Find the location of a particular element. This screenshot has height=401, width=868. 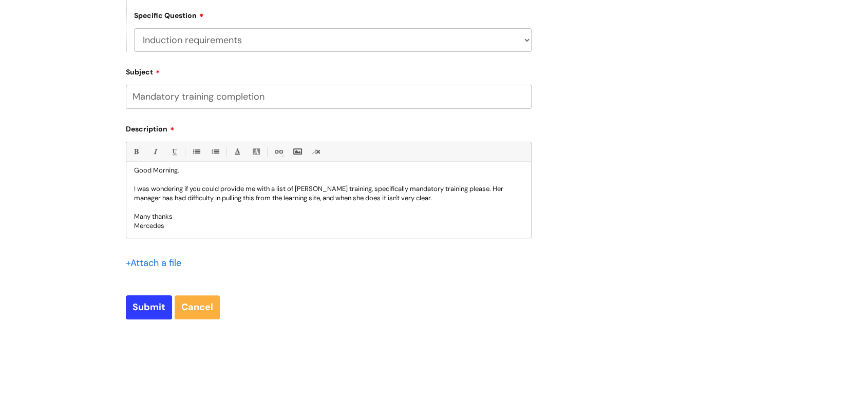

label: Specific Question is located at coordinates (169, 15).